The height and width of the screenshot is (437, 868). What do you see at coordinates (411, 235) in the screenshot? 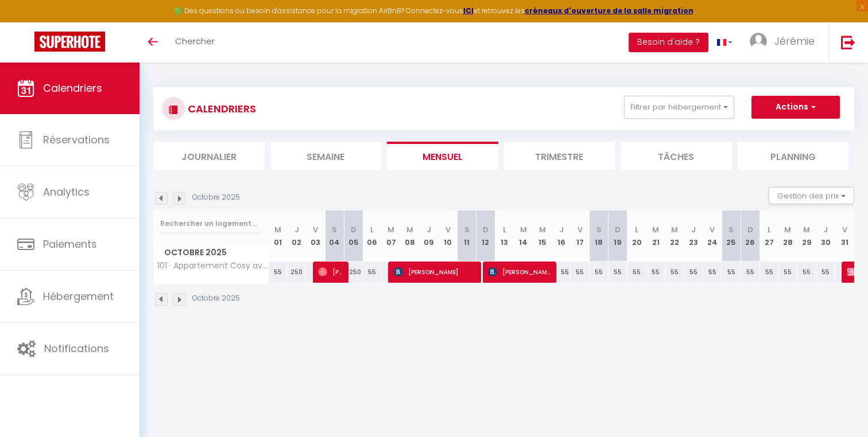
I see `th: 08` at bounding box center [411, 235].